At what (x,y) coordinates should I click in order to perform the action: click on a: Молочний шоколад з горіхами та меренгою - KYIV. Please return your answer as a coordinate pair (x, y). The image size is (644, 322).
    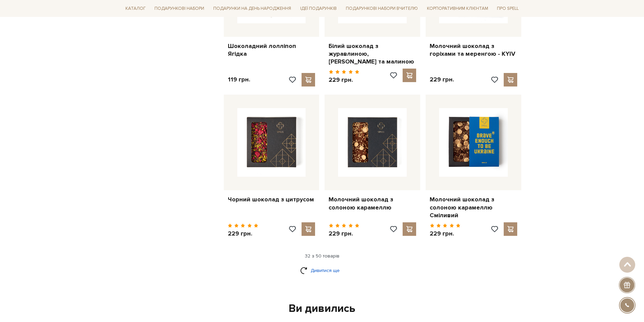
    Looking at the image, I should click on (473, 50).